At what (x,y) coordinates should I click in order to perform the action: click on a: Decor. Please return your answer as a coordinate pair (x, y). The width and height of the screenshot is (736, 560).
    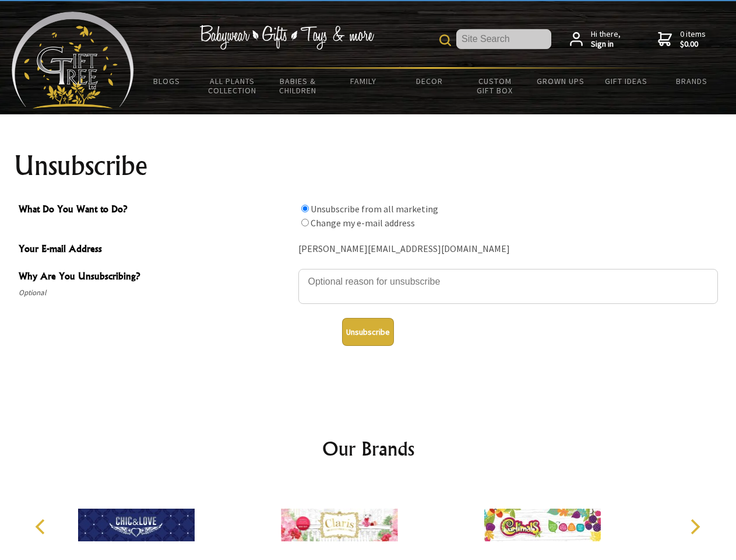
    Looking at the image, I should click on (429, 81).